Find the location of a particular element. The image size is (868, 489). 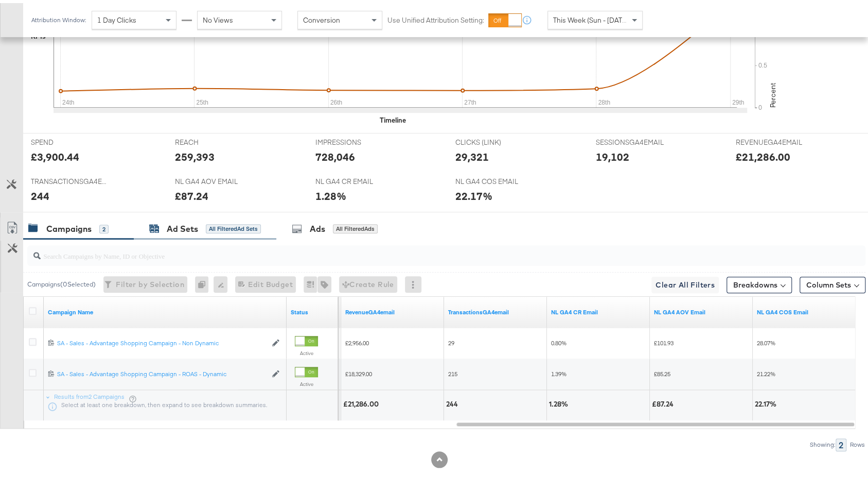

div: Campaigns is located at coordinates (69, 226).